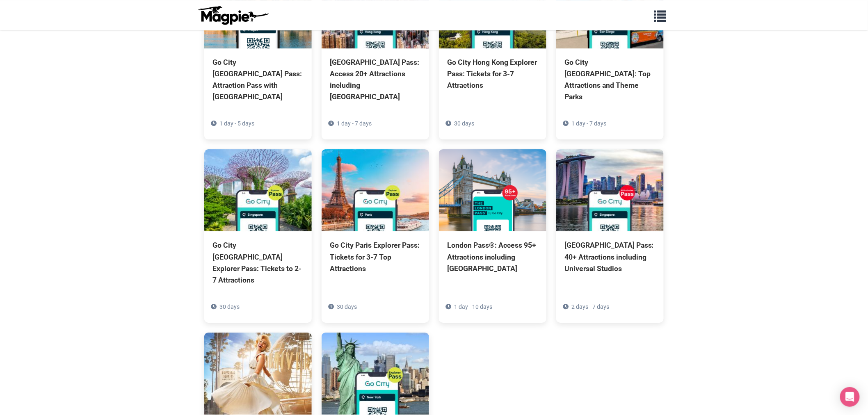 The image size is (868, 415). I want to click on img: Go City Los Angeles Pass: Top Attractions and Theme Parks, so click(258, 374).